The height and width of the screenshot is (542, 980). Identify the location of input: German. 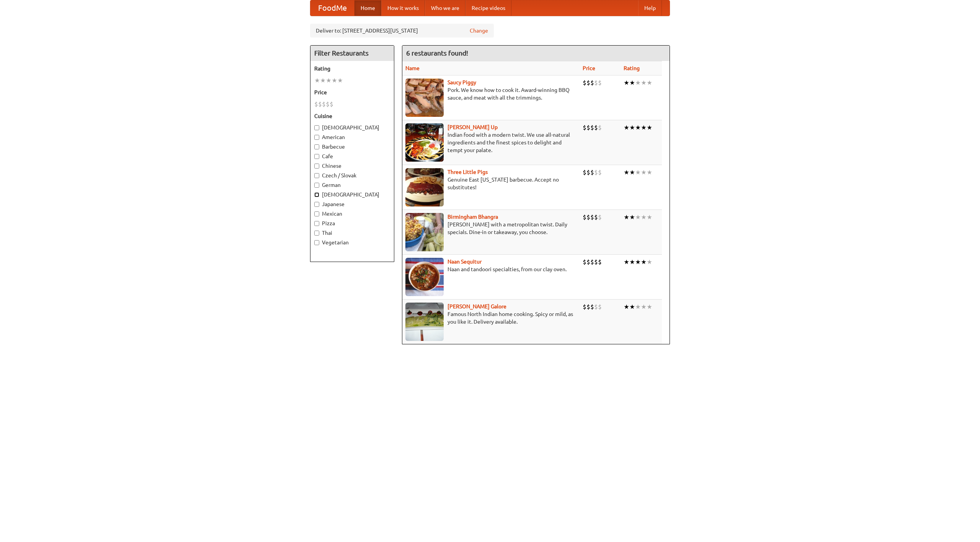
(316, 185).